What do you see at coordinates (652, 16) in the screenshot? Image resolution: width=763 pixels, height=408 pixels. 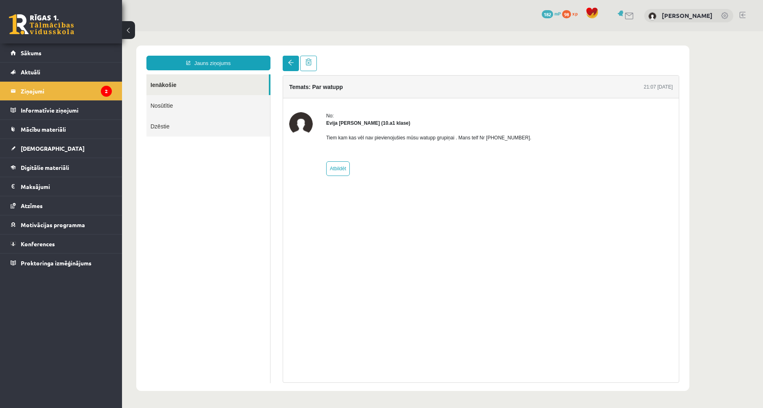 I see `img: Ralfs Korņejevs` at bounding box center [652, 16].